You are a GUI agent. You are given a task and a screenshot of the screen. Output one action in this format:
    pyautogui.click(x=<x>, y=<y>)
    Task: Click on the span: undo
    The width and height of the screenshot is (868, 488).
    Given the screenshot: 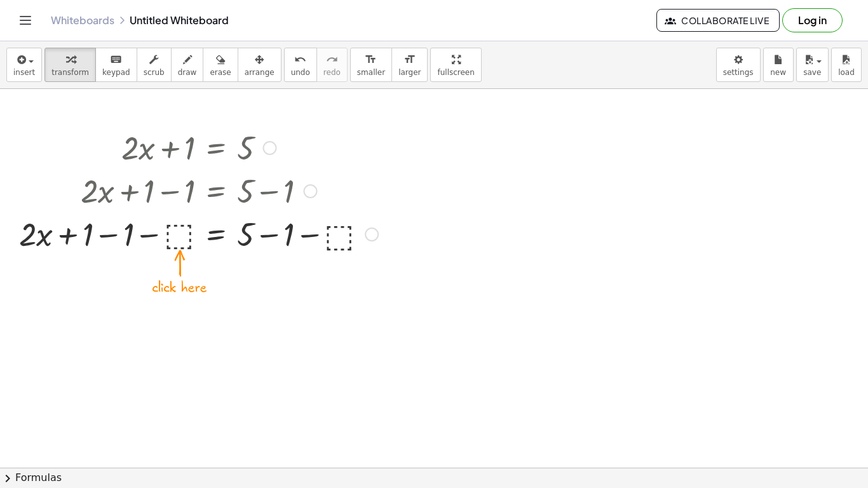 What is the action you would take?
    pyautogui.click(x=301, y=72)
    